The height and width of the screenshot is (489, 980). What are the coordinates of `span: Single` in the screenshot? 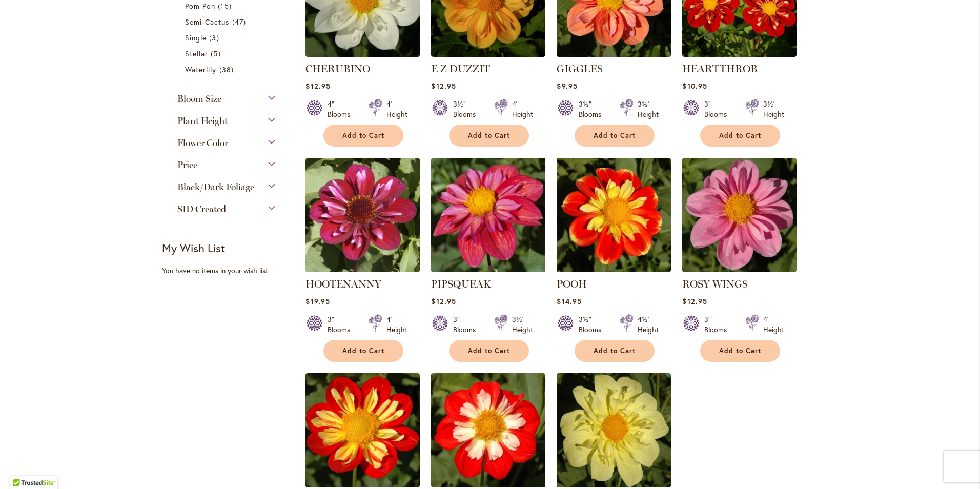 It's located at (196, 37).